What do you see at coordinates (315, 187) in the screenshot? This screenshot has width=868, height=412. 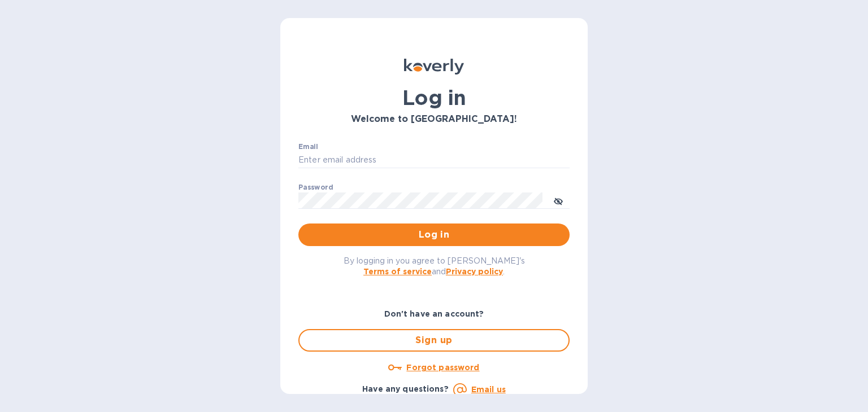 I see `label: Password` at bounding box center [315, 187].